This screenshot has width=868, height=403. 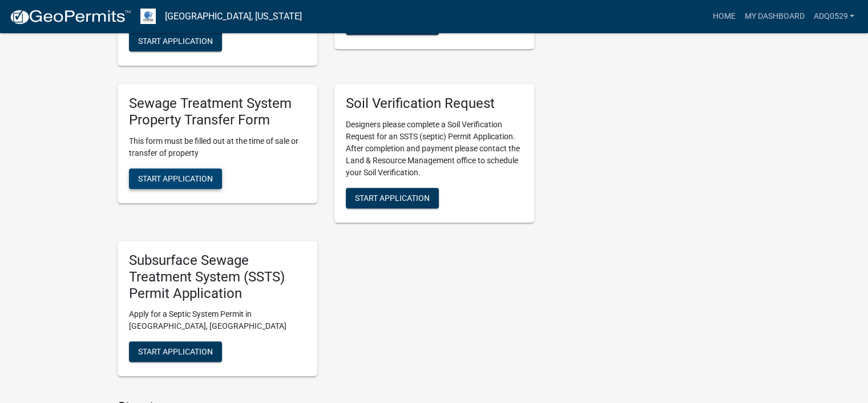 What do you see at coordinates (218, 276) in the screenshot?
I see `h5: Subsurface Sewage Treatment System (SSTS) Permit Application` at bounding box center [218, 276].